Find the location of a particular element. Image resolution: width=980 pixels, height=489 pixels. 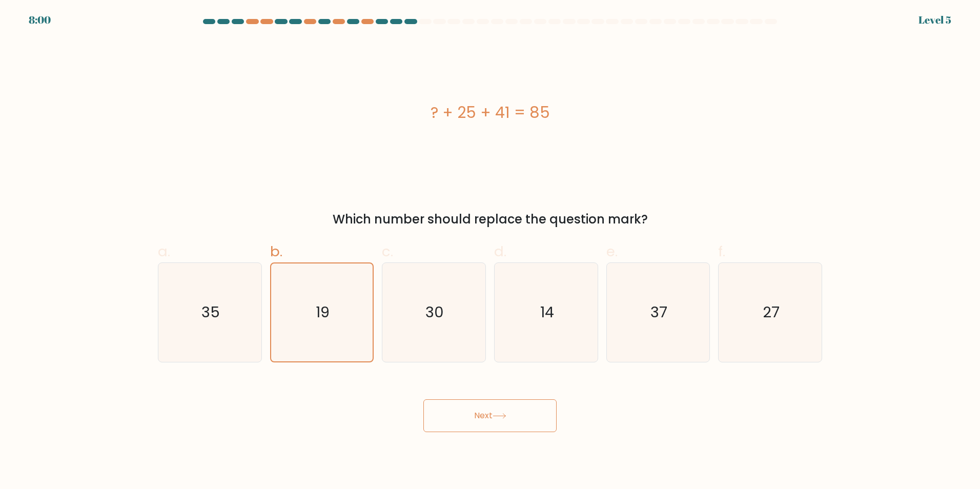

text: 27 is located at coordinates (770, 312).